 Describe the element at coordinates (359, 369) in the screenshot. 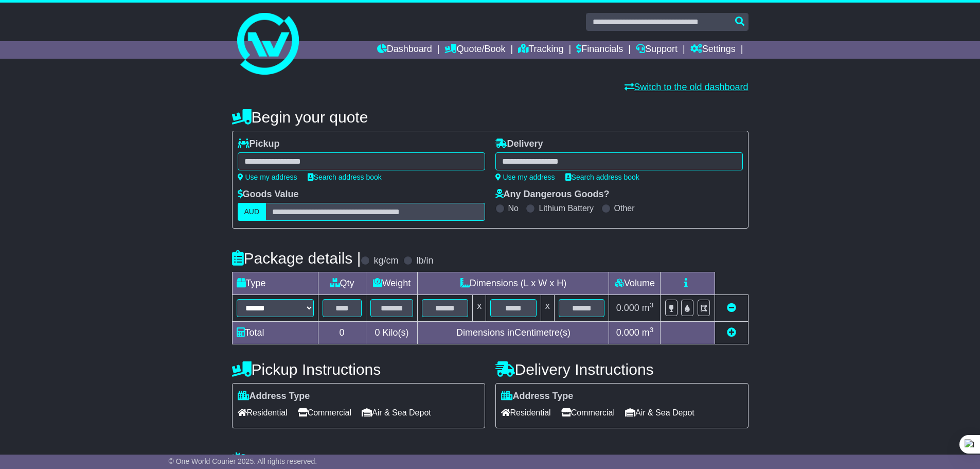

I see `h4: Pickup Instructions` at that location.